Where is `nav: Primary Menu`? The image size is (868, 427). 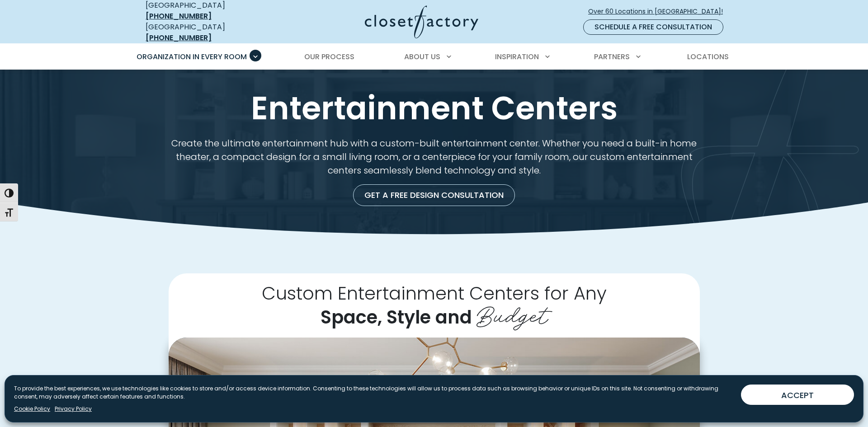 nav: Primary Menu is located at coordinates (434, 57).